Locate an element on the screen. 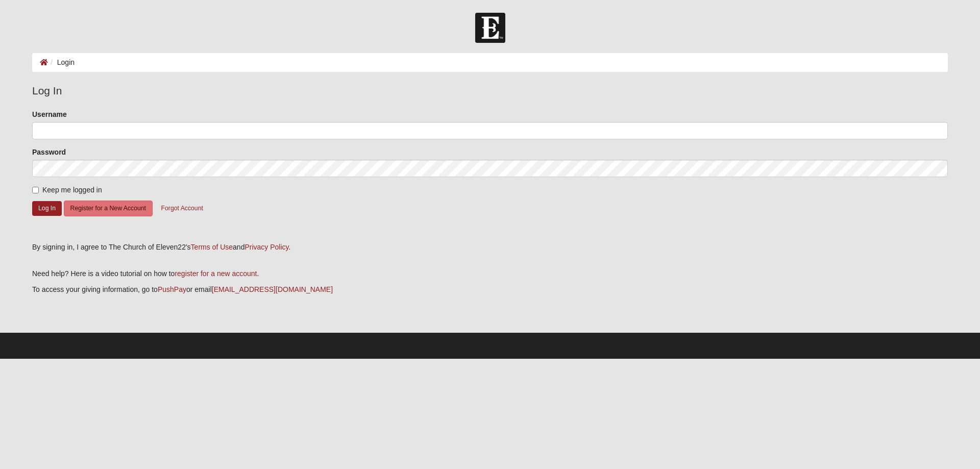 This screenshot has width=980, height=469. button: Forgot Account is located at coordinates (183, 209).